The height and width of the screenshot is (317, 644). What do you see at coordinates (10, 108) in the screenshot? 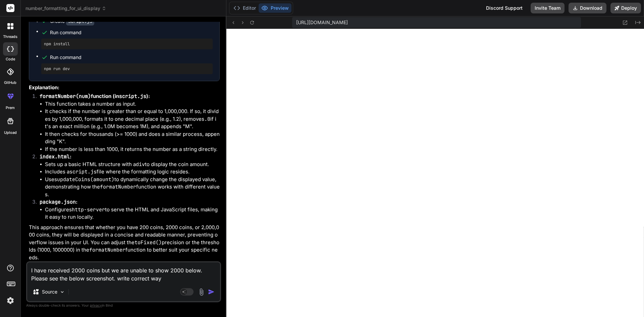
I see `label: prem` at bounding box center [10, 108].